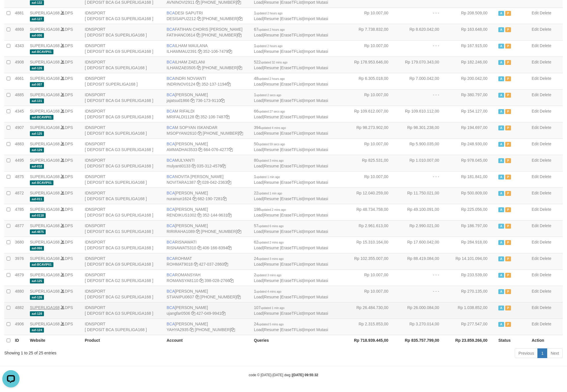 Image resolution: width=567 pixels, height=392 pixels. What do you see at coordinates (240, 68) in the screenshot?
I see `a: Copy 4062280631 to clipboard` at bounding box center [240, 68].